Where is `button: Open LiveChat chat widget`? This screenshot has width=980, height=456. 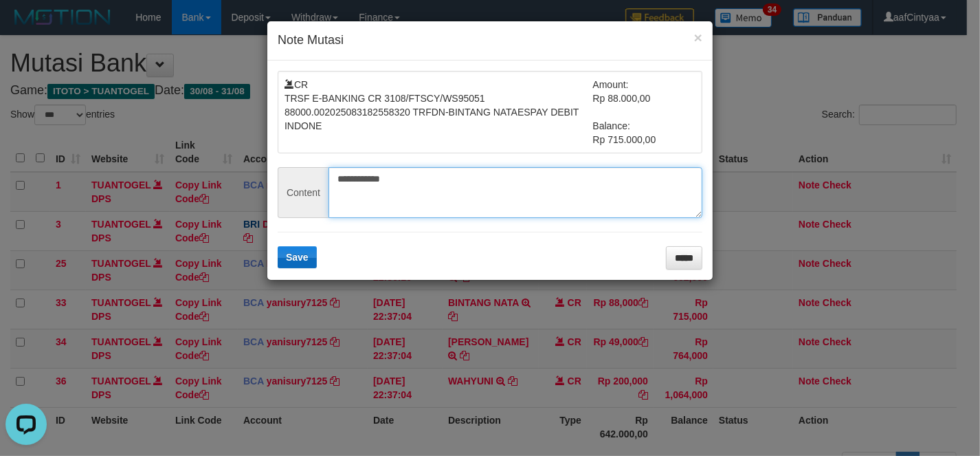
button: Open LiveChat chat widget is located at coordinates (26, 26).